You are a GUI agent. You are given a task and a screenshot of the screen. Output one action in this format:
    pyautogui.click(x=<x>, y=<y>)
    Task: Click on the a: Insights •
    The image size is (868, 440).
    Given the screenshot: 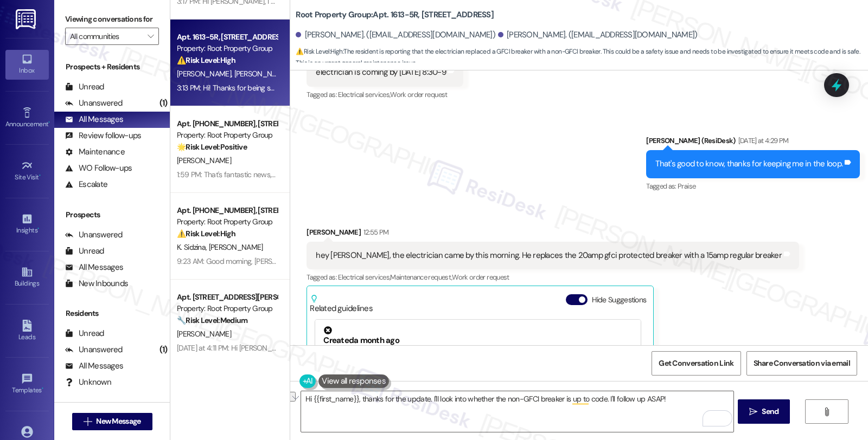 What is the action you would take?
    pyautogui.click(x=27, y=225)
    